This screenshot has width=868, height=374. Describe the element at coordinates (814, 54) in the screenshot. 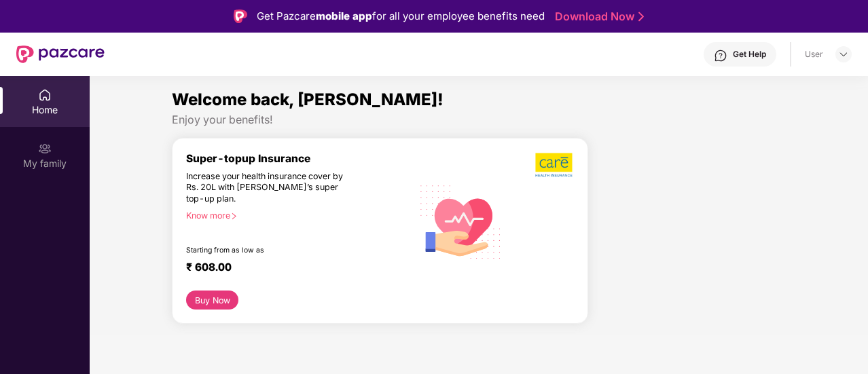

I see `div: User` at that location.